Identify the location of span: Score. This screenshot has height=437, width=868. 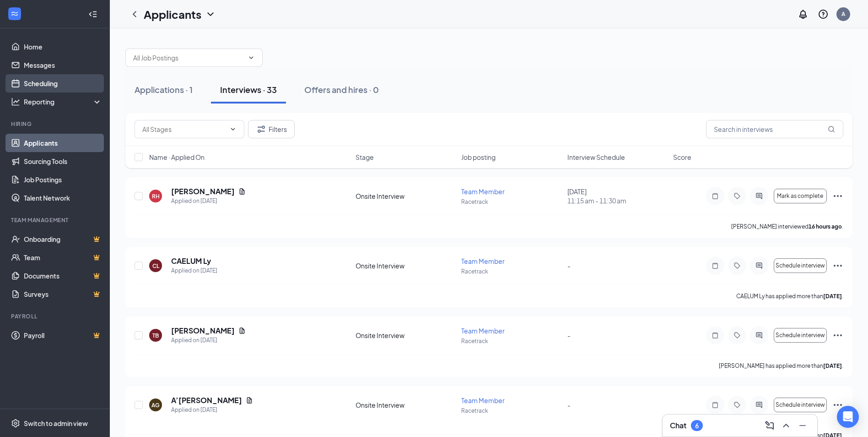
(682, 157).